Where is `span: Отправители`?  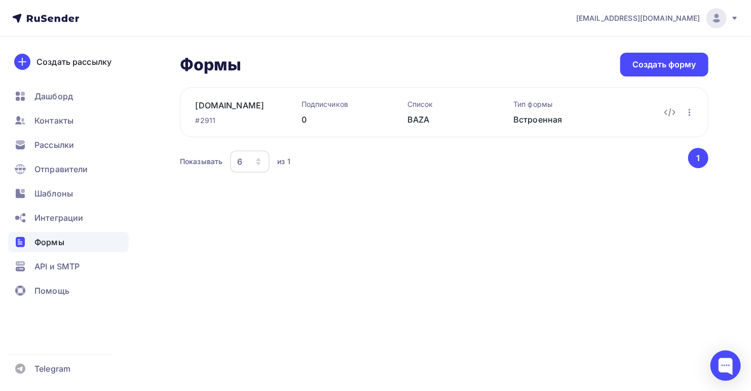 span: Отправители is located at coordinates (61, 169).